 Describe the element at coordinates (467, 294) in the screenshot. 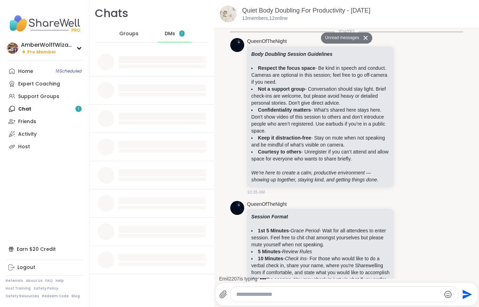

I see `button: Send` at that location.